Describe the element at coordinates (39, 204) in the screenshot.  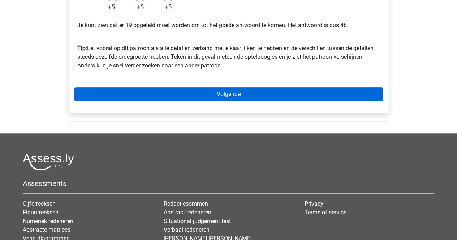
I see `a: Cijferreeksen` at that location.